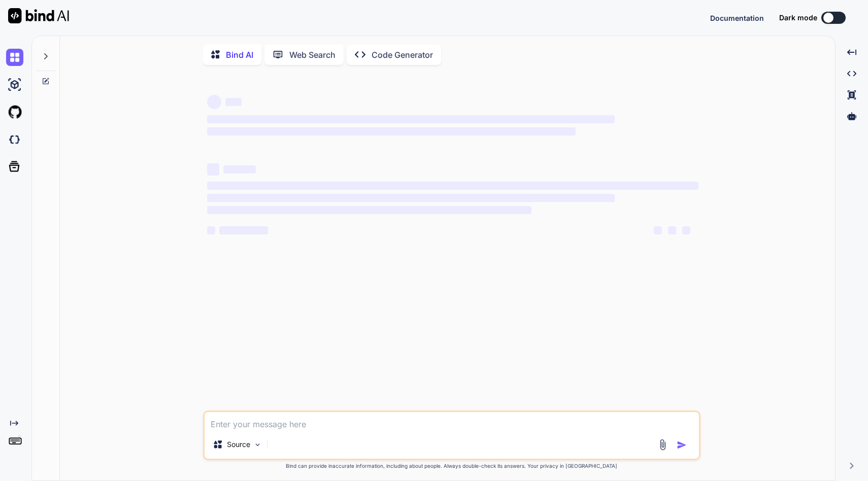 This screenshot has height=481, width=868. Describe the element at coordinates (240, 55) in the screenshot. I see `p: Bind AI` at that location.